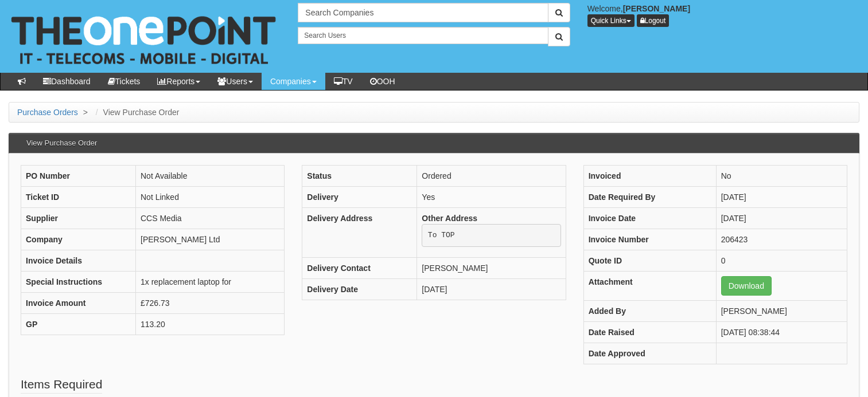 This screenshot has width=868, height=397. Describe the element at coordinates (343, 82) in the screenshot. I see `a: TV` at that location.